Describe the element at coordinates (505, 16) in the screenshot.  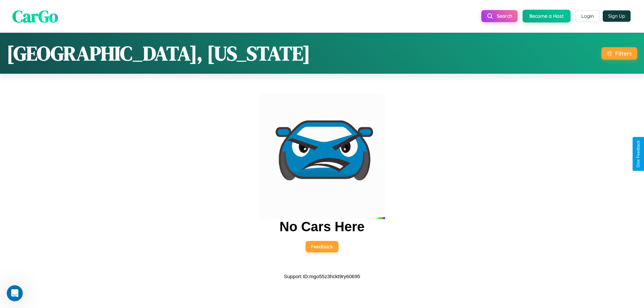
I see `span: Search` at that location.